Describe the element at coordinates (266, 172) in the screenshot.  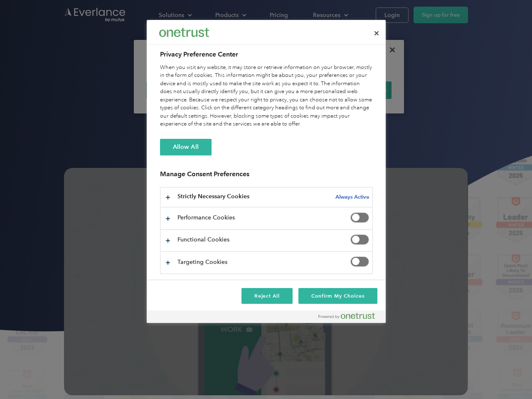
I see `div: Privacy Preference Center` at that location.